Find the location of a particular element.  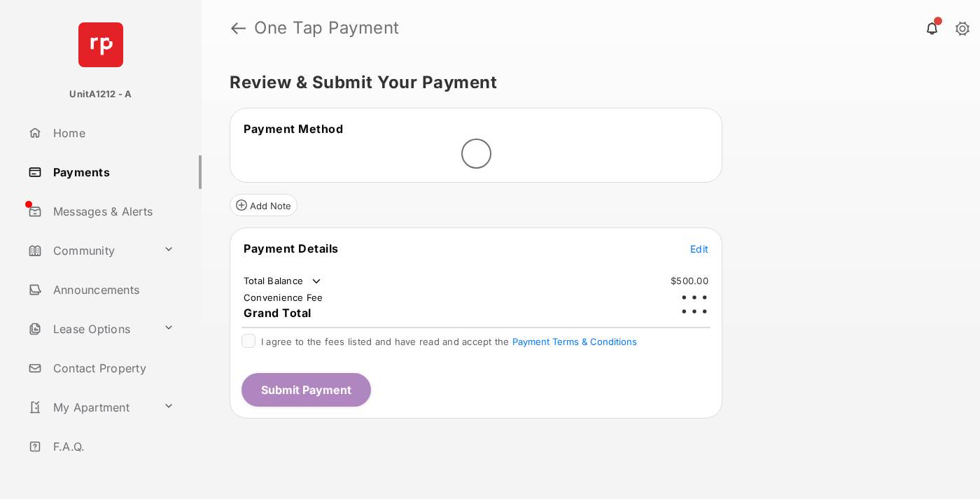

a: Announcements is located at coordinates (112, 290).